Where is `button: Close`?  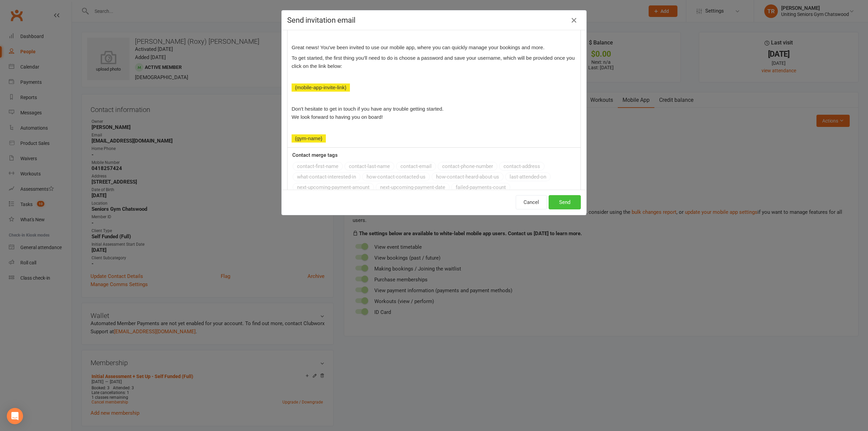 button: Close is located at coordinates (574, 20).